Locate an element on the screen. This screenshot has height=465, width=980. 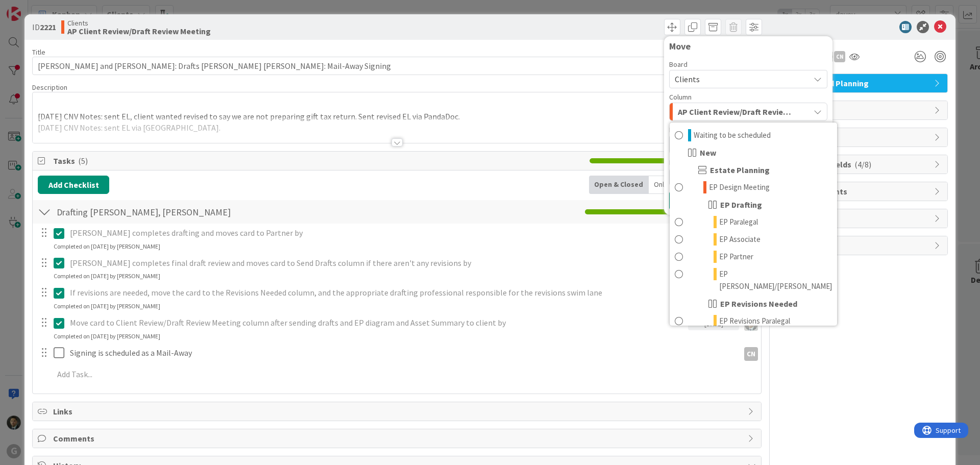
div: Open & Closed is located at coordinates (619, 185).